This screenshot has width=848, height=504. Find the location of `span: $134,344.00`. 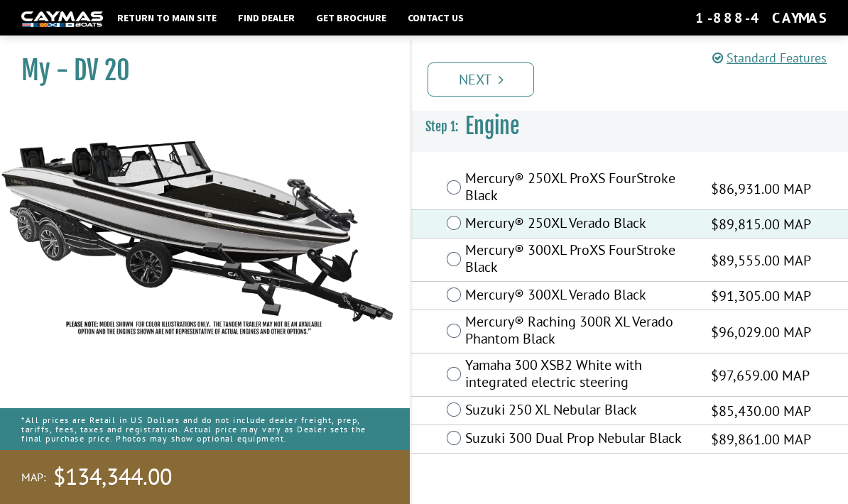

span: $134,344.00 is located at coordinates (112, 477).